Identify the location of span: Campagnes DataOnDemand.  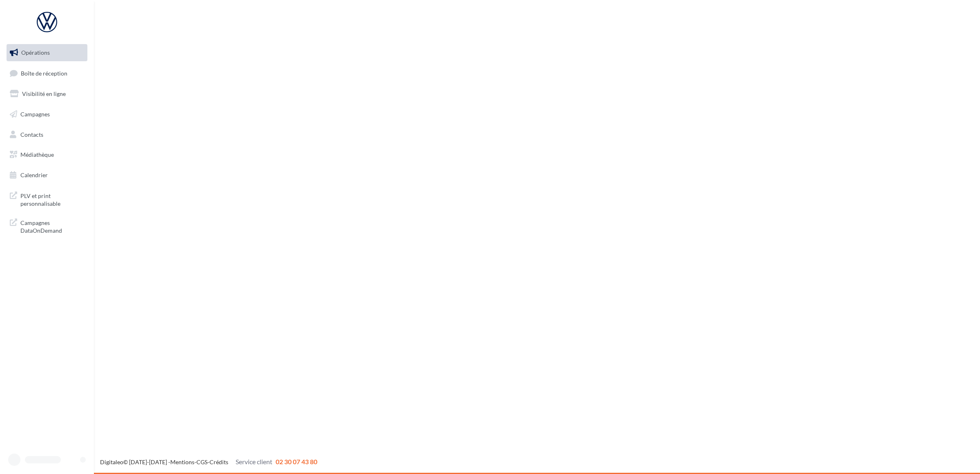
(53, 226).